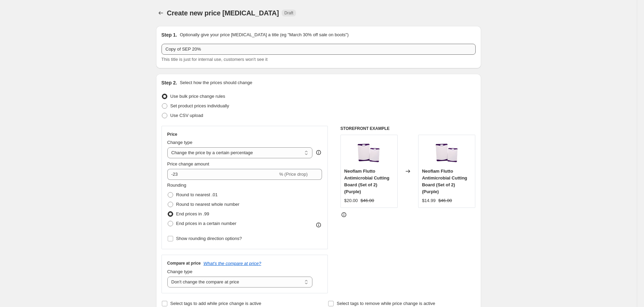 The height and width of the screenshot is (307, 644). Describe the element at coordinates (319, 50) in the screenshot. I see `input: 30% off holiday sale` at that location.